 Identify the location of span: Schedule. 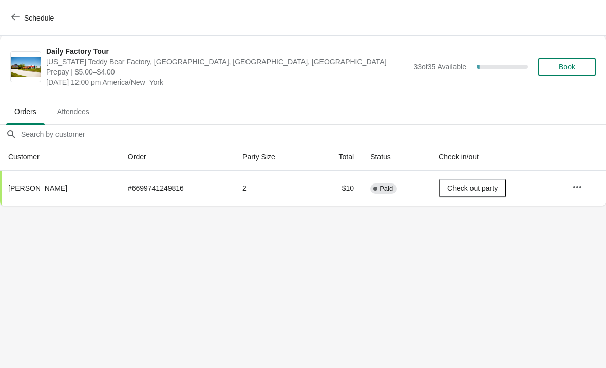
(39, 18).